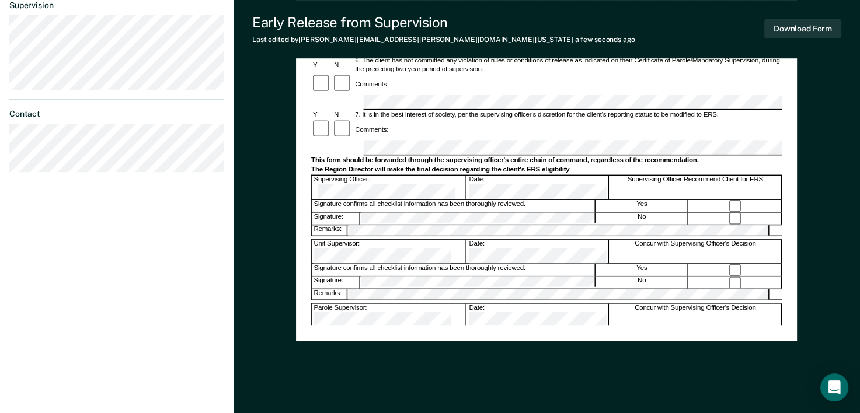 The width and height of the screenshot is (860, 413). I want to click on div: Early Release from Supervision, so click(444, 22).